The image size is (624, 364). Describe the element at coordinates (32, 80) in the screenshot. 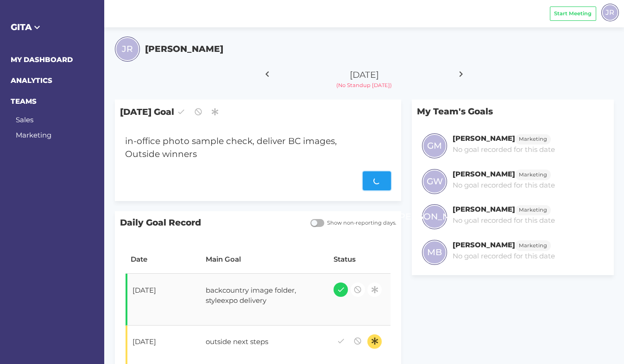

I see `a: ANALYTICS` at that location.